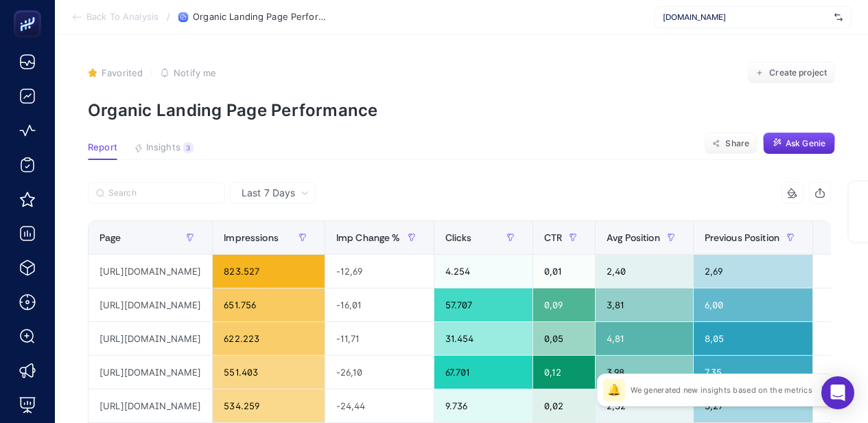 The width and height of the screenshot is (868, 423). What do you see at coordinates (483, 305) in the screenshot?
I see `div: 57.707` at bounding box center [483, 305].